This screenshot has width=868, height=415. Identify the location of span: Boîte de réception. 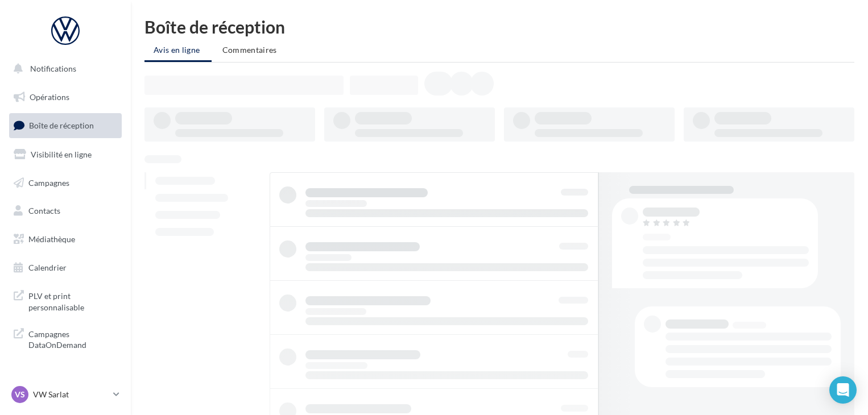
(62, 126).